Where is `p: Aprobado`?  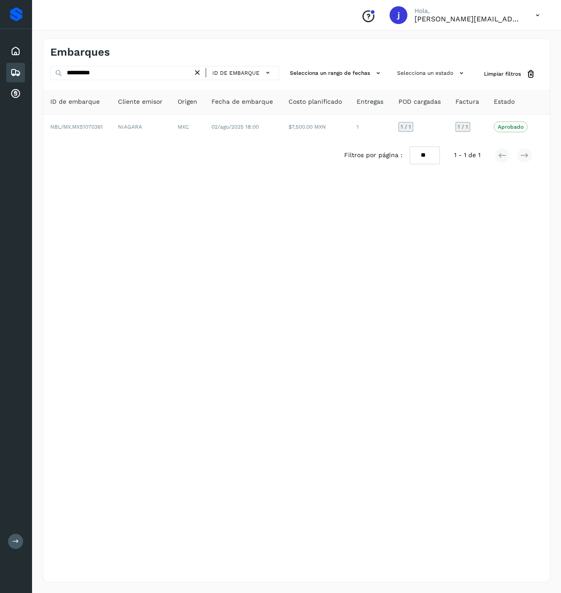
p: Aprobado is located at coordinates (510, 127).